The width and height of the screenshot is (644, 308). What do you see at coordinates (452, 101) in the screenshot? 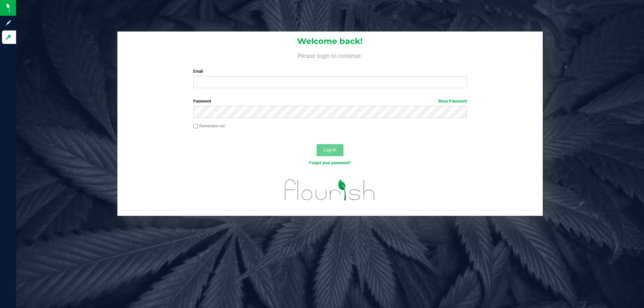
I see `a: Show Password` at bounding box center [452, 101].